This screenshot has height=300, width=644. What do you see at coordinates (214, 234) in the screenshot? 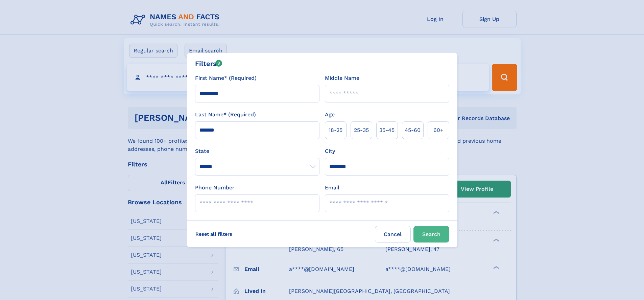
I see `label: Reset all filters` at bounding box center [214, 234].